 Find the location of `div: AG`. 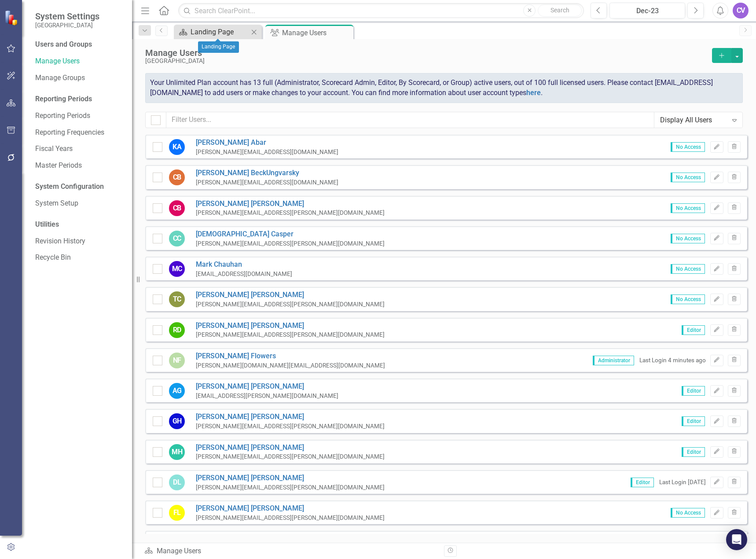

div: AG is located at coordinates (177, 391).